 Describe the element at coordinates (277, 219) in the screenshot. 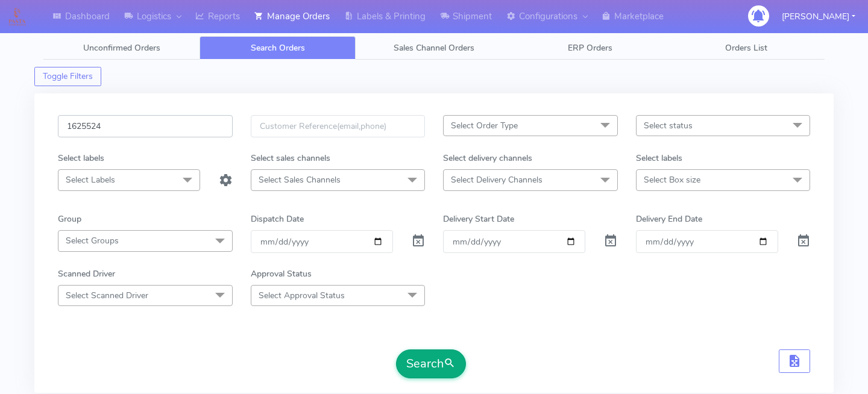

I see `label: Dispatch Date` at that location.